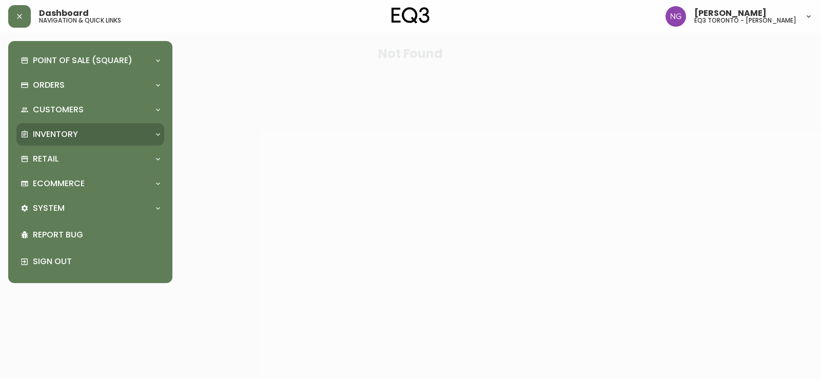  Describe the element at coordinates (90, 61) in the screenshot. I see `div: Point of Sale (Square)` at that location.